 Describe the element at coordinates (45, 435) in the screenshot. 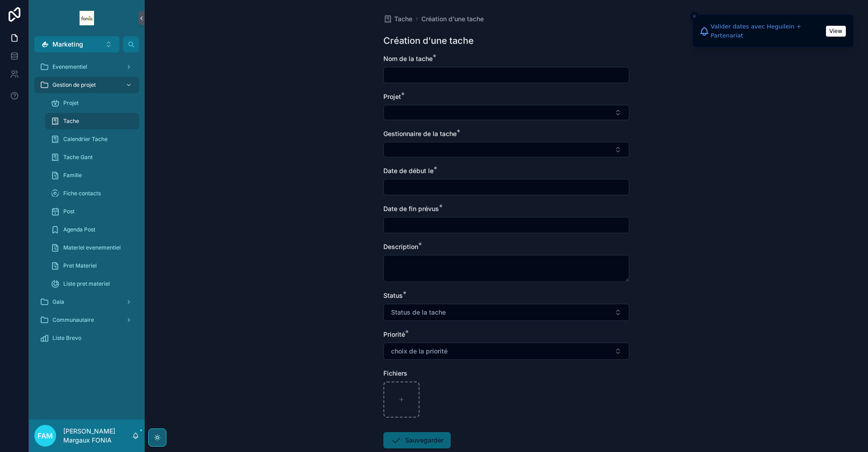

I see `span: FAM` at that location.